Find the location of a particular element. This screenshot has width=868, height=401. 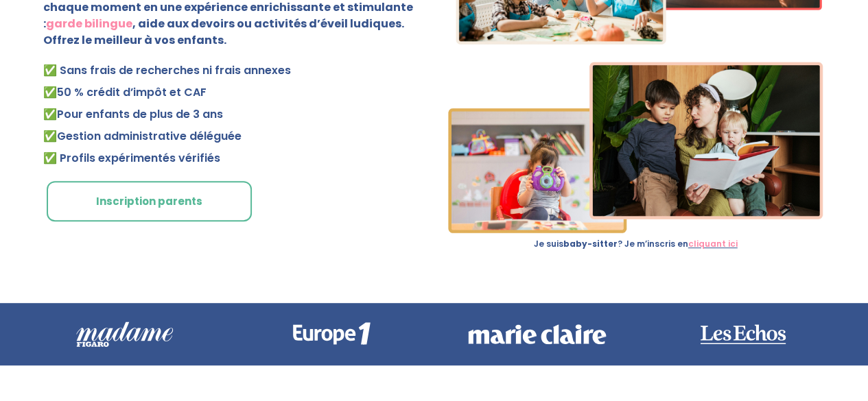

span: ✅Gestion administrative déléguée is located at coordinates (142, 136).